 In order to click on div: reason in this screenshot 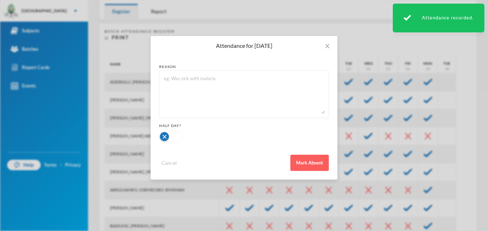, I will do `click(244, 66)`.